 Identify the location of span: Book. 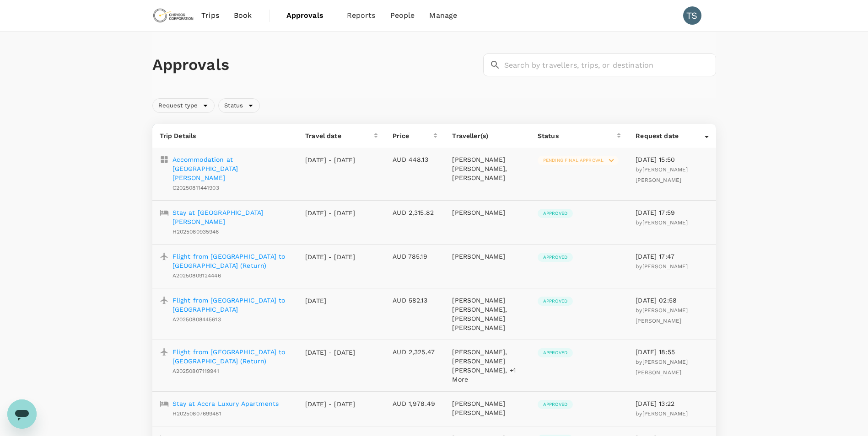
(243, 15).